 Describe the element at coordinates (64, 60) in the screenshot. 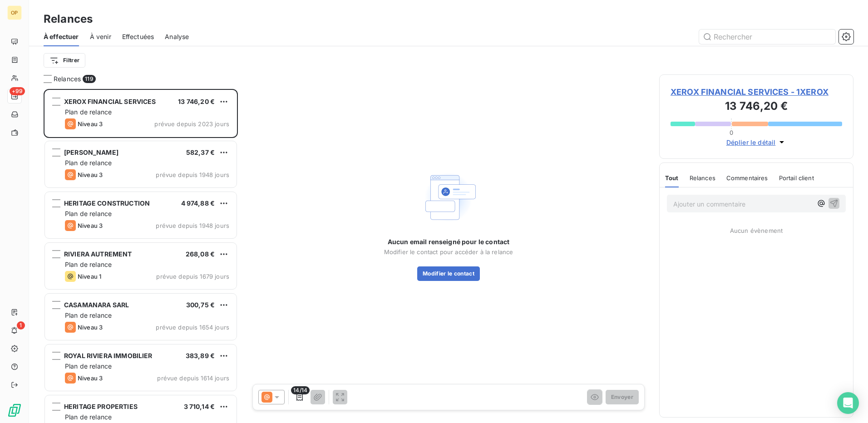

I see `button: Filtrer` at that location.